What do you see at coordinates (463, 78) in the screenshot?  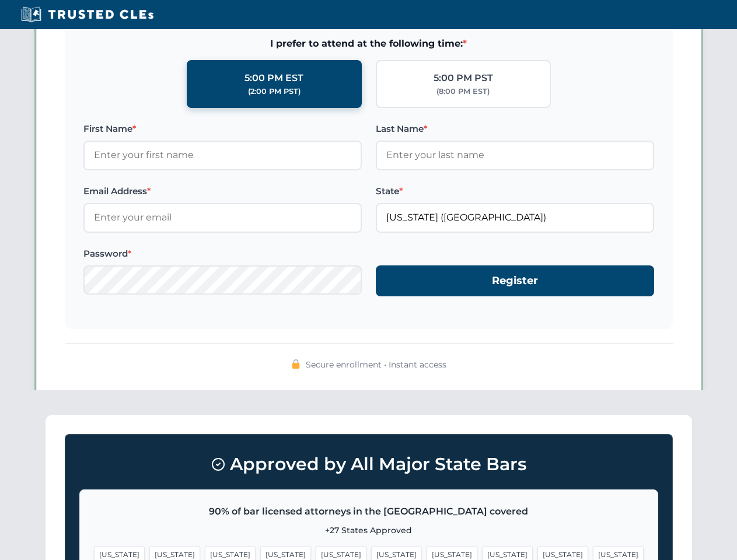 I see `div: 5:00 PM PST` at bounding box center [463, 78].